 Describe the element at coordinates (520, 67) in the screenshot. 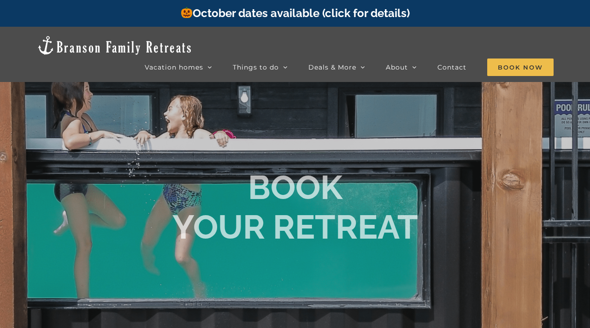

I see `span: Book Now` at that location.